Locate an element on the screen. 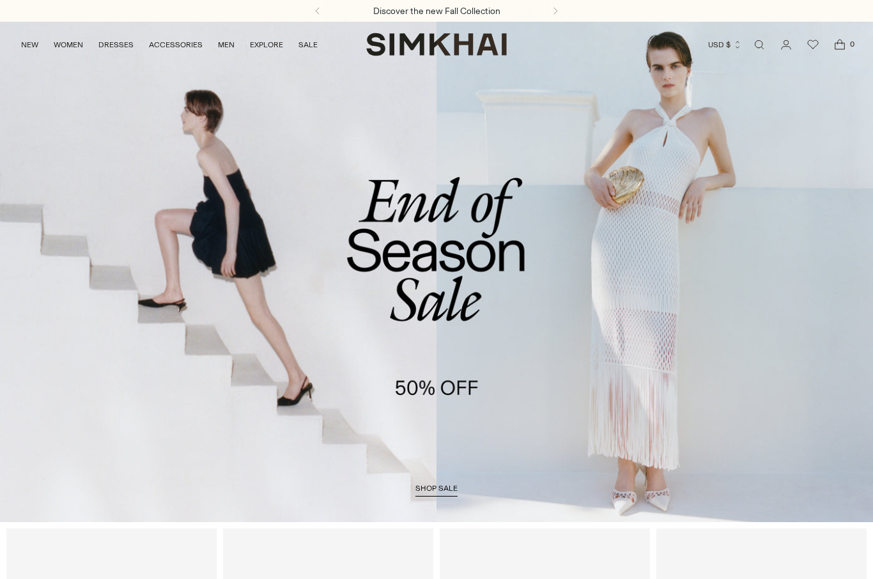  a: Wishlist is located at coordinates (813, 45).